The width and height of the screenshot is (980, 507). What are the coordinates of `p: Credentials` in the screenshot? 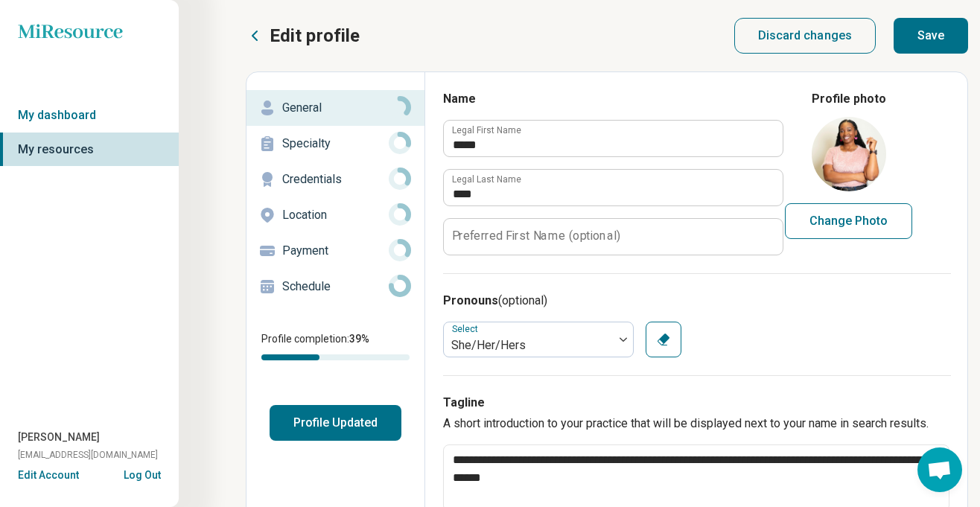 It's located at (335, 179).